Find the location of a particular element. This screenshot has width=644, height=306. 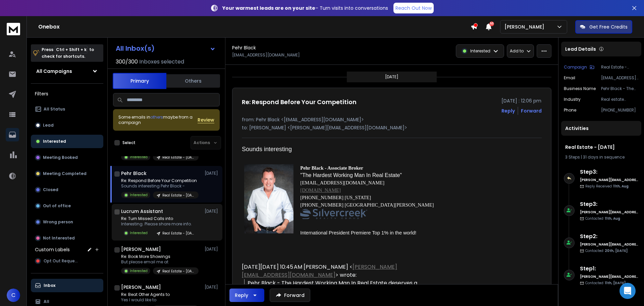

button: Wrong person is located at coordinates (67, 222).